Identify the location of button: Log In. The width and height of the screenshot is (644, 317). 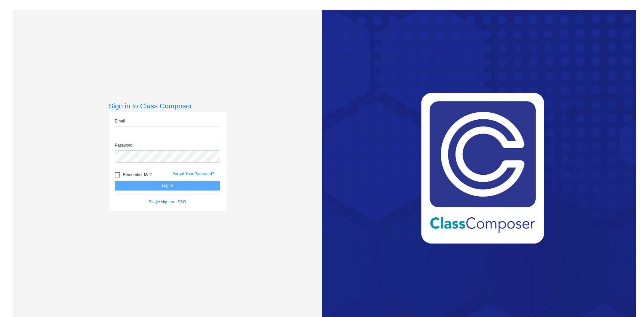
(167, 185).